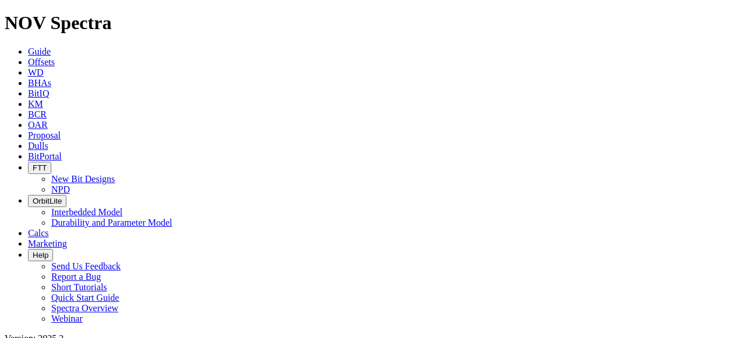  Describe the element at coordinates (38, 233) in the screenshot. I see `a: Calcs` at that location.